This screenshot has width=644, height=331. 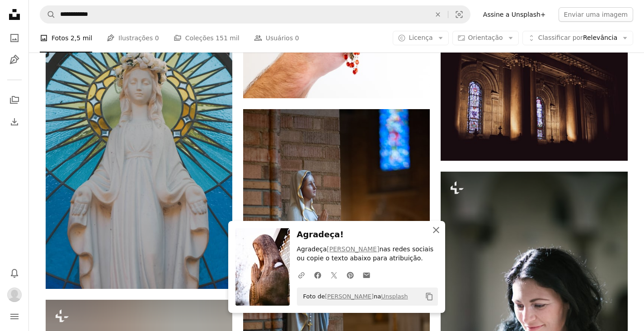 What do you see at coordinates (596, 14) in the screenshot?
I see `button: Enviar uma imagem` at bounding box center [596, 14].